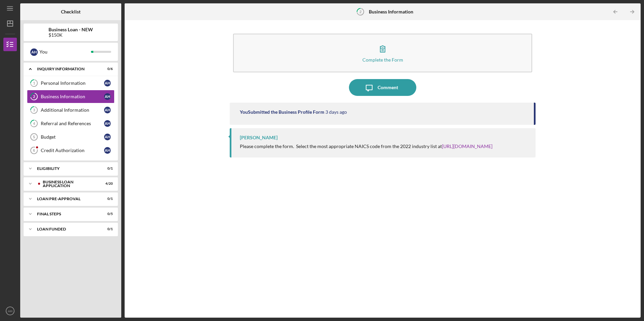 This screenshot has height=321, width=644. Describe the element at coordinates (66, 199) in the screenshot. I see `div: LOAN PRE-APPROVAL` at that location.